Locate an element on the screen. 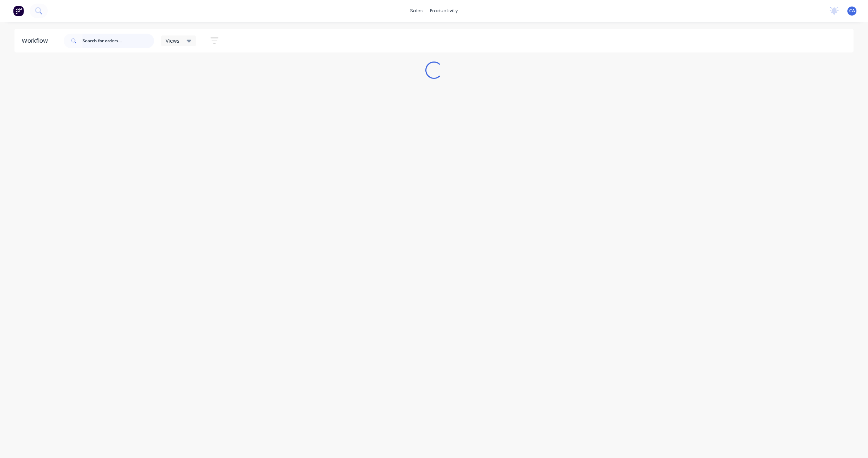 The width and height of the screenshot is (868, 458). img: Factory is located at coordinates (18, 11).